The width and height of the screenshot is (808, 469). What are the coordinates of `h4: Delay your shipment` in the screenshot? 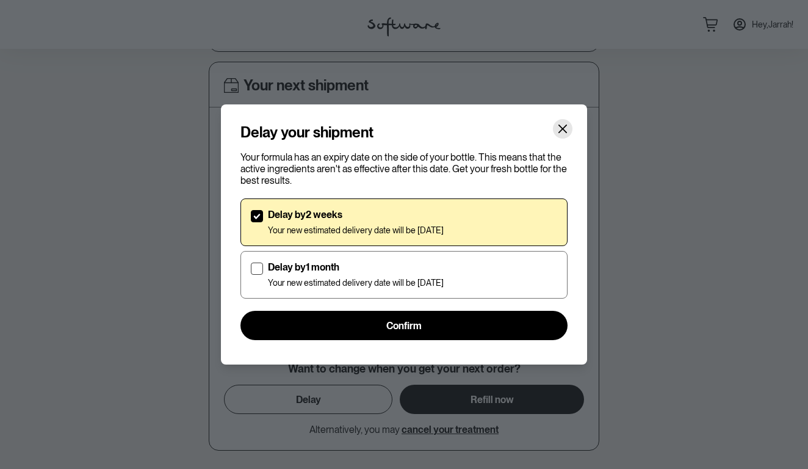 It's located at (307, 132).